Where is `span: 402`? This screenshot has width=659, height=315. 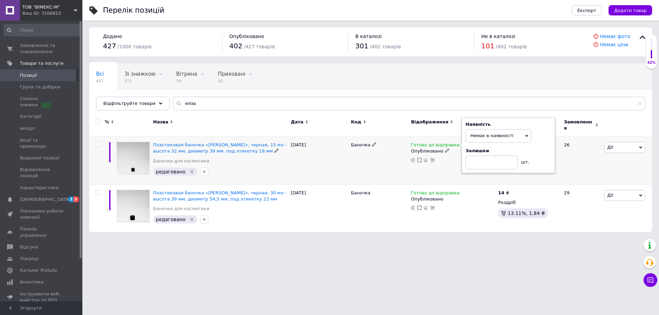
span: 402 is located at coordinates (236, 46).